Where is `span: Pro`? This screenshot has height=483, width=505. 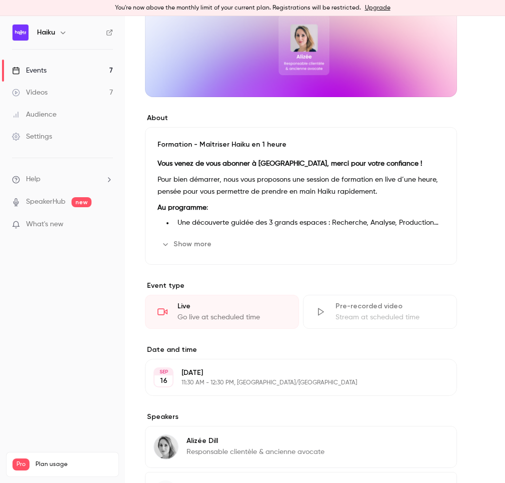 span: Pro is located at coordinates (21, 464).